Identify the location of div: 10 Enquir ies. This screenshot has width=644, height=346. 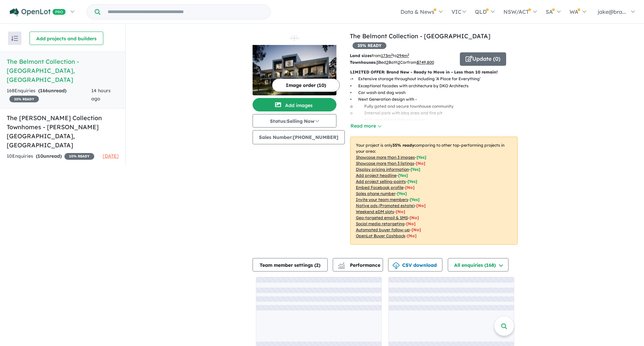
(51, 156).